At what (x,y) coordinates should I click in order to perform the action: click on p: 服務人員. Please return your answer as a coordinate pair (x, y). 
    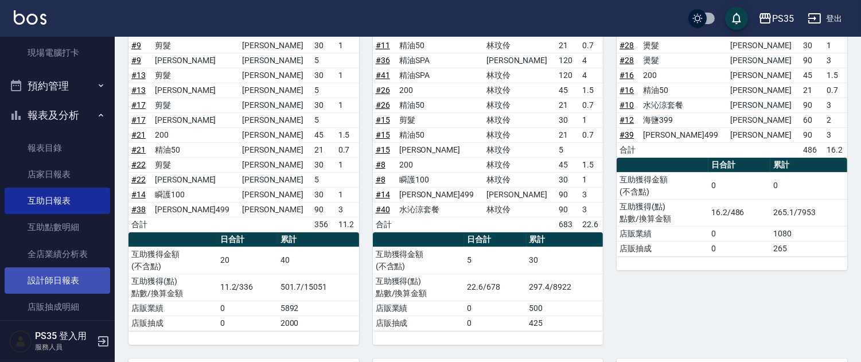
    Looking at the image, I should click on (64, 347).